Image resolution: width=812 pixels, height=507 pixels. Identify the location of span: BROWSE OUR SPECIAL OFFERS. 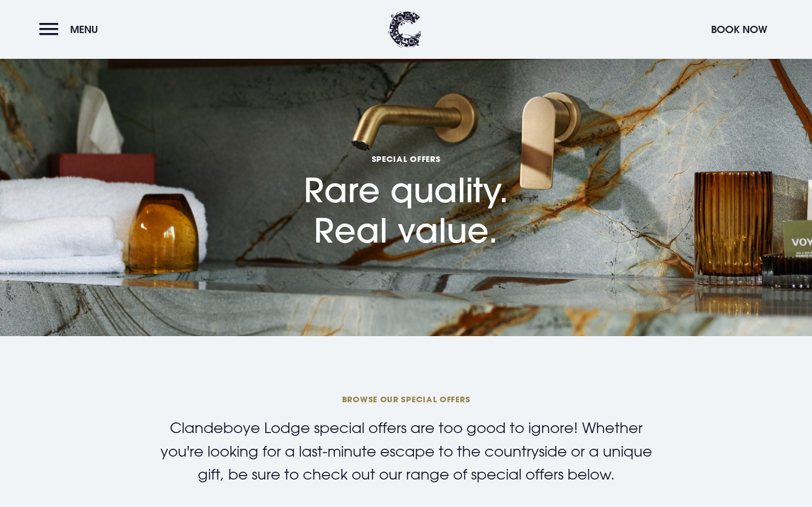
(406, 399).